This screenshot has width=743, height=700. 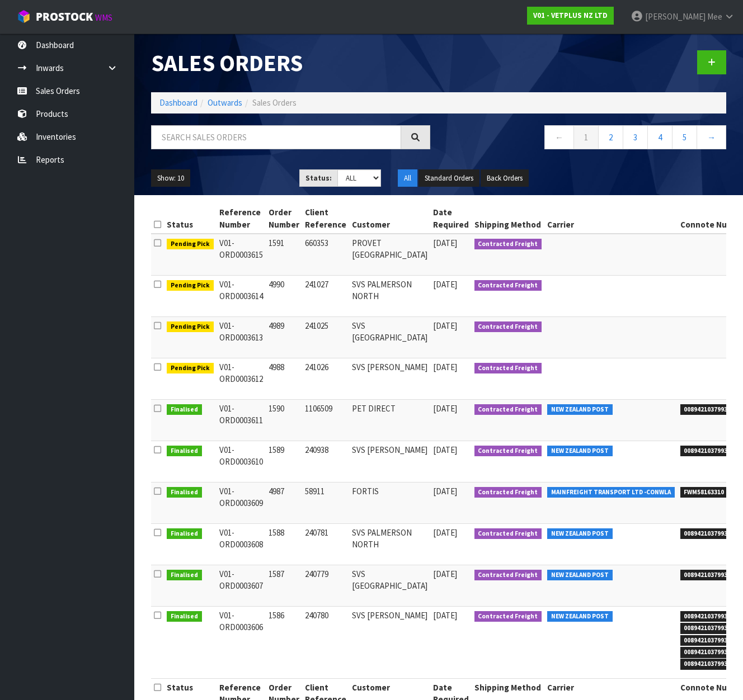 What do you see at coordinates (276, 137) in the screenshot?
I see `input: Search sales orders` at bounding box center [276, 137].